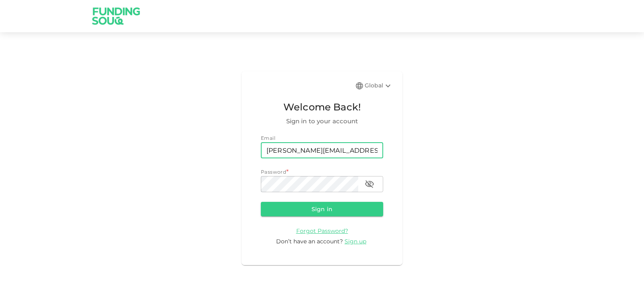  Describe the element at coordinates (273, 172) in the screenshot. I see `span: Password` at that location.